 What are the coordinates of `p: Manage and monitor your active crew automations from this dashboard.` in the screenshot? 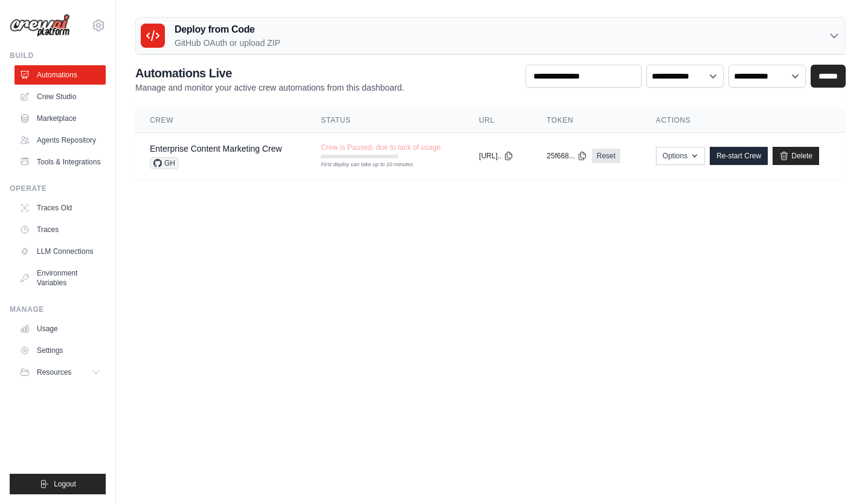 It's located at (269, 88).